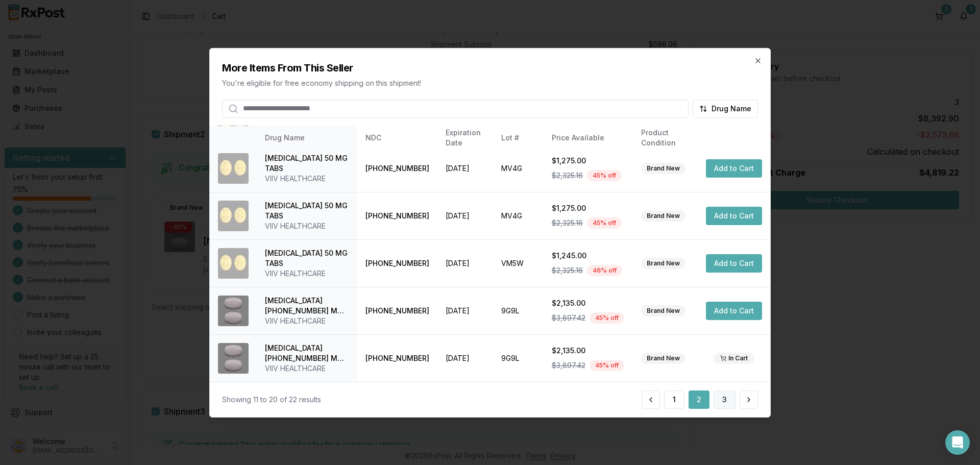 The height and width of the screenshot is (465, 980). I want to click on td: VM5W, so click(519, 263).